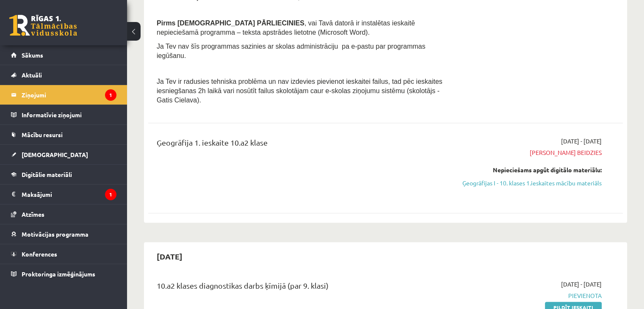  I want to click on span: Atzīmes, so click(33, 214).